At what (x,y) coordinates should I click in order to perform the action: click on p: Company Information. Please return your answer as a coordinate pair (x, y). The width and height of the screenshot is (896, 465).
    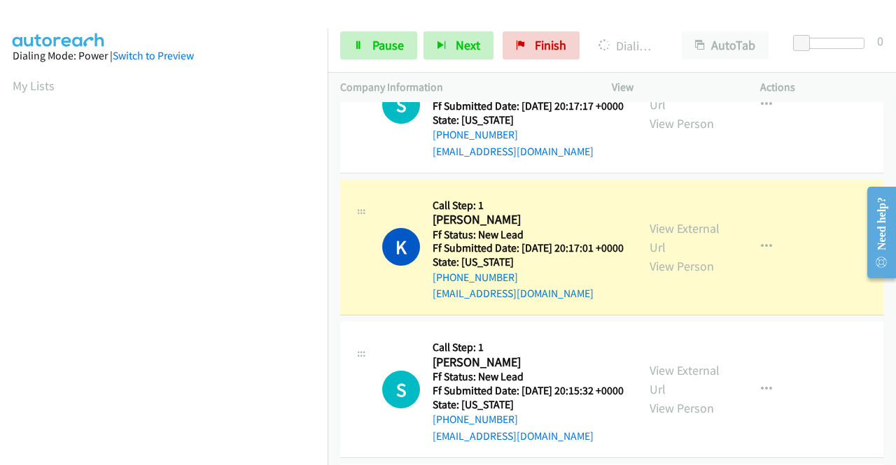
    Looking at the image, I should click on (463, 87).